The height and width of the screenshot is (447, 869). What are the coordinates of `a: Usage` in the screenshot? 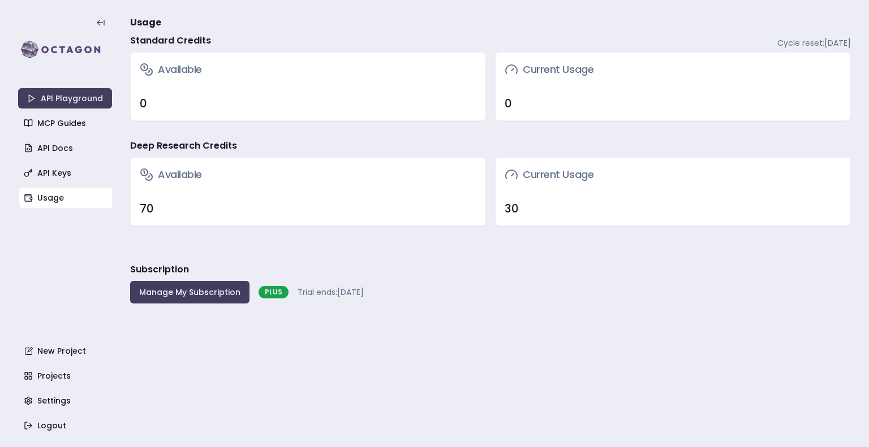 It's located at (66, 198).